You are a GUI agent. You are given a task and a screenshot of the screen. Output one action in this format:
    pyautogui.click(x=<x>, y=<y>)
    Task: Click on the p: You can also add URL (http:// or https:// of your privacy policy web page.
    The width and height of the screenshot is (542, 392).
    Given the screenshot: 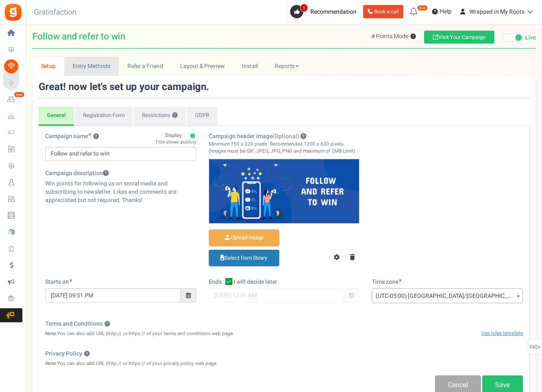 What is the action you would take?
    pyautogui.click(x=284, y=363)
    